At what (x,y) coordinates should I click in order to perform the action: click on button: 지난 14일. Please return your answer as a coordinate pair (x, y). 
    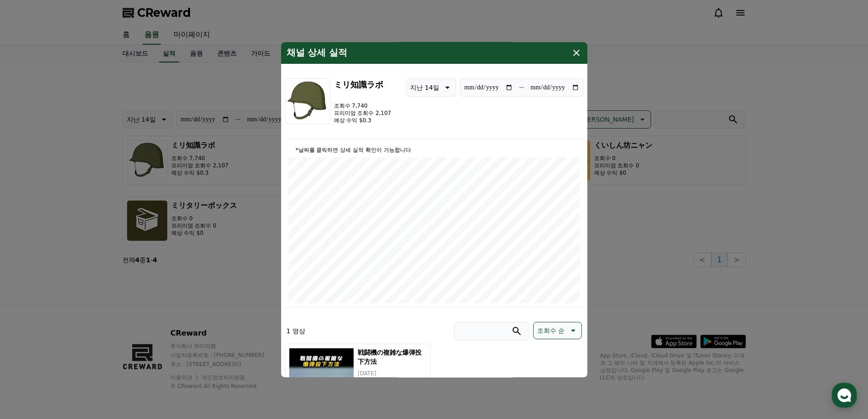
    Looking at the image, I should click on (431, 87).